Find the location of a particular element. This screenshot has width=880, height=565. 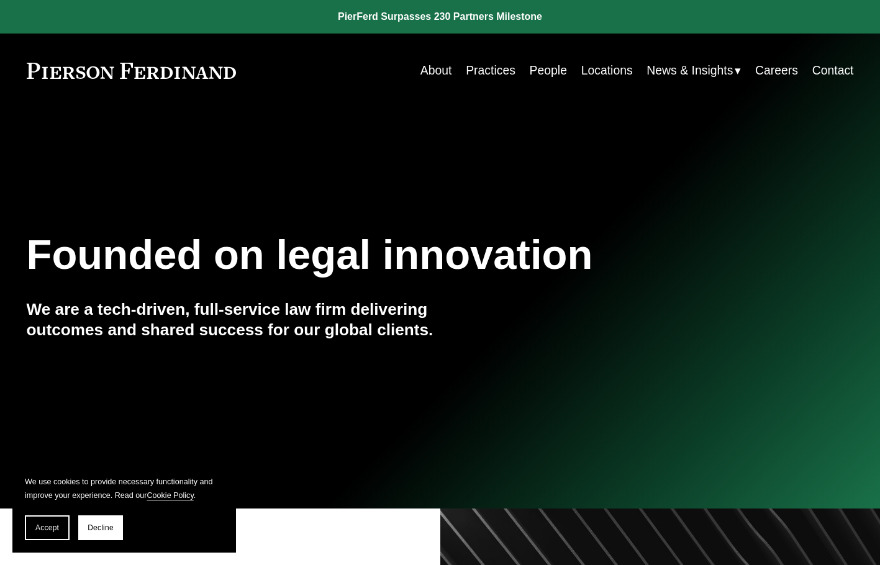

p: We use cookies to provide necessary functionality and improve your experience. Read our . is located at coordinates (124, 489).